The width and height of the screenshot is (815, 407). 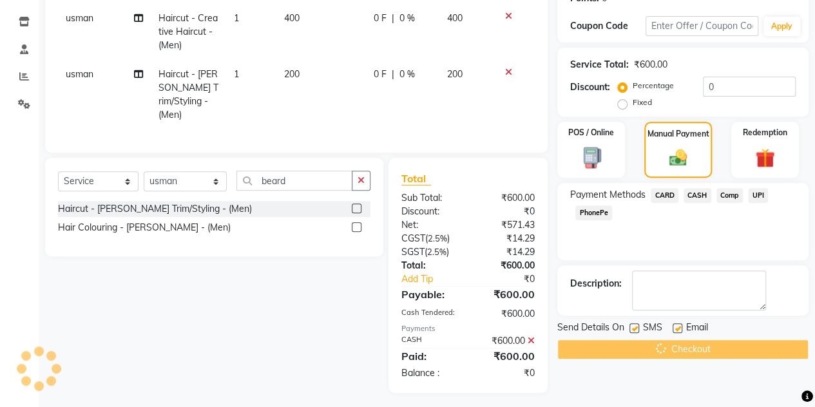 What do you see at coordinates (430, 225) in the screenshot?
I see `div: Net:` at bounding box center [430, 225].